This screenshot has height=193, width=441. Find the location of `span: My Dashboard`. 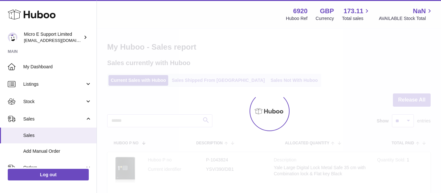

span: My Dashboard is located at coordinates (58, 67).